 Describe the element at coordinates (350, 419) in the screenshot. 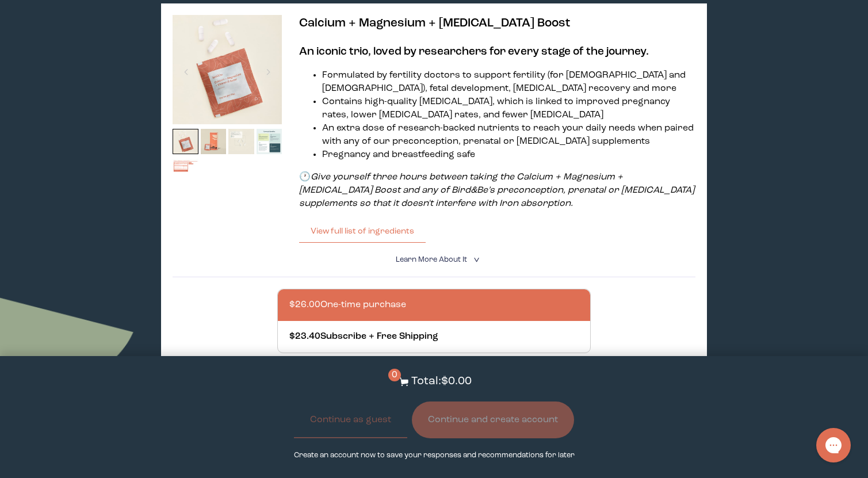

I see `button: Continue as guest` at that location.